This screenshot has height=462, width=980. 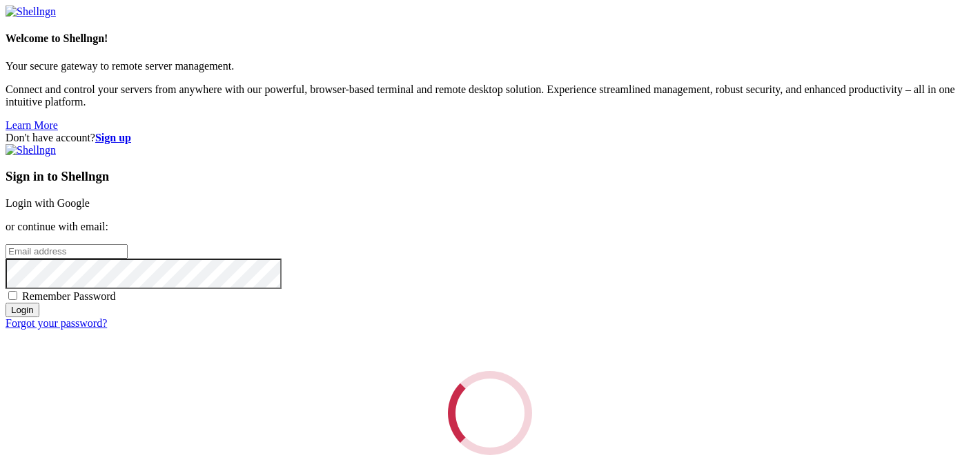 I want to click on h4: Welcome to Shellngn!, so click(x=490, y=38).